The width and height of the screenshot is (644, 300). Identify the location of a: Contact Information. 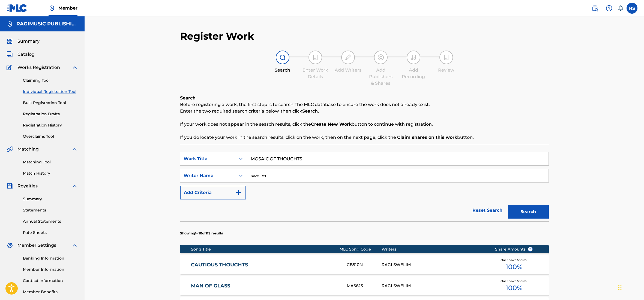
(51, 280).